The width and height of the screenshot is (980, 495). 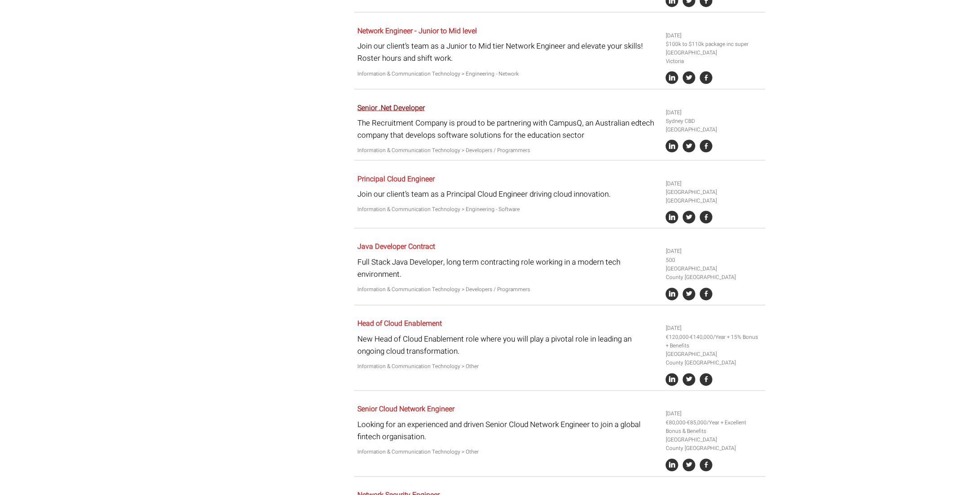 I want to click on p: Full Stack Java Developer, long term contracting role working in a modern tech environment., so click(x=508, y=268).